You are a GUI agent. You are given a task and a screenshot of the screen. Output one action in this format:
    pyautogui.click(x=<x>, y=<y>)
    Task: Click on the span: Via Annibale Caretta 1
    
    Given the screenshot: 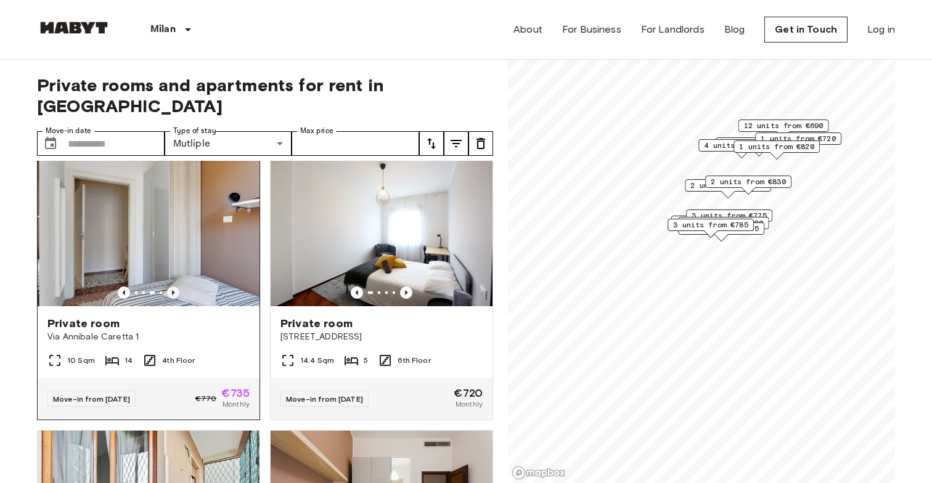 What is the action you would take?
    pyautogui.click(x=149, y=337)
    